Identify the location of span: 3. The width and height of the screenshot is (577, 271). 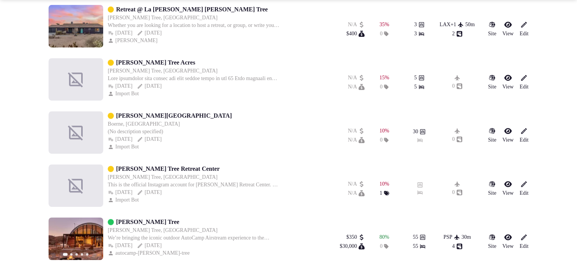
(415, 34).